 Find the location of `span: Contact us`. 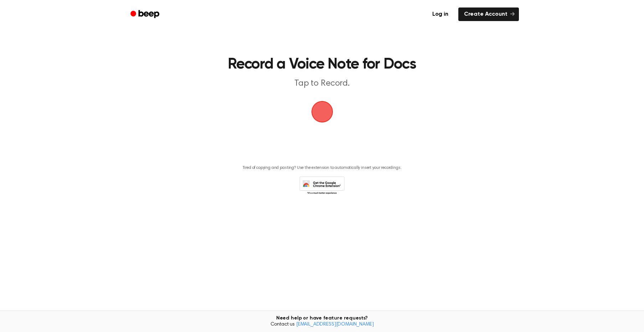

span: Contact us is located at coordinates (322, 325).